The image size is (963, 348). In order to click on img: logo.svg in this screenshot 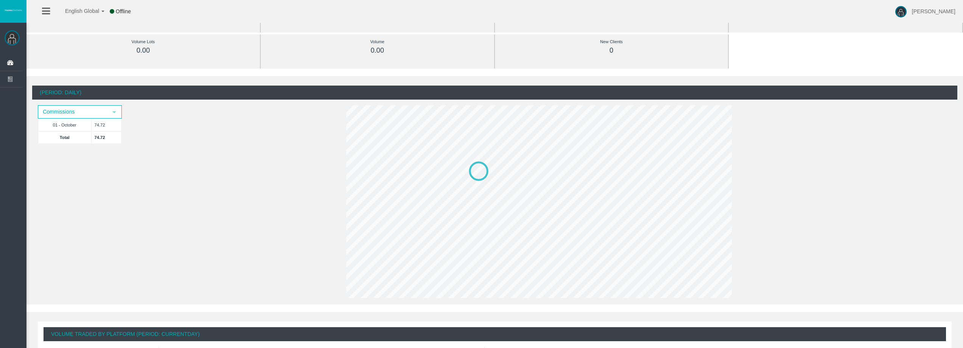, I will do `click(13, 10)`.